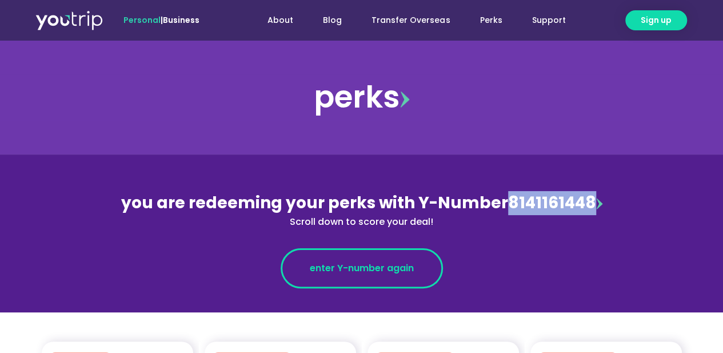  Describe the element at coordinates (362, 268) in the screenshot. I see `span: enter Y-number again` at that location.